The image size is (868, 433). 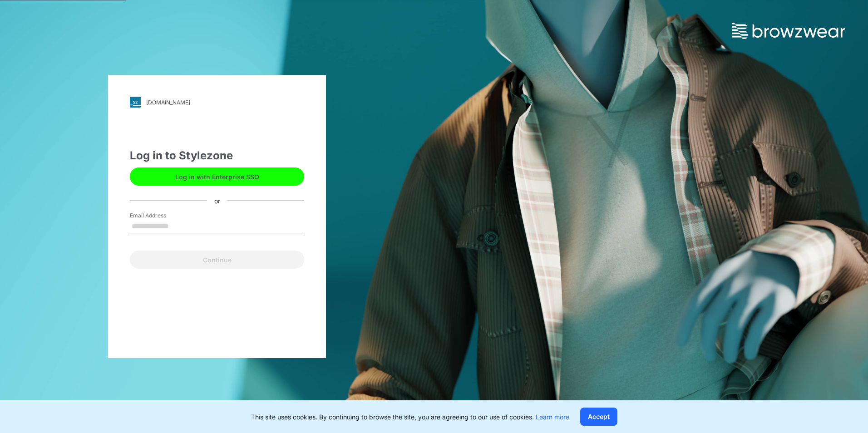 I want to click on a: Learn more, so click(x=552, y=417).